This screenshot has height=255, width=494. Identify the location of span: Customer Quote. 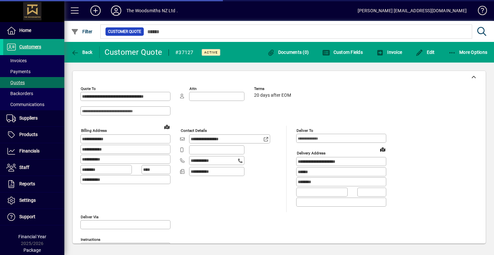
(125, 32).